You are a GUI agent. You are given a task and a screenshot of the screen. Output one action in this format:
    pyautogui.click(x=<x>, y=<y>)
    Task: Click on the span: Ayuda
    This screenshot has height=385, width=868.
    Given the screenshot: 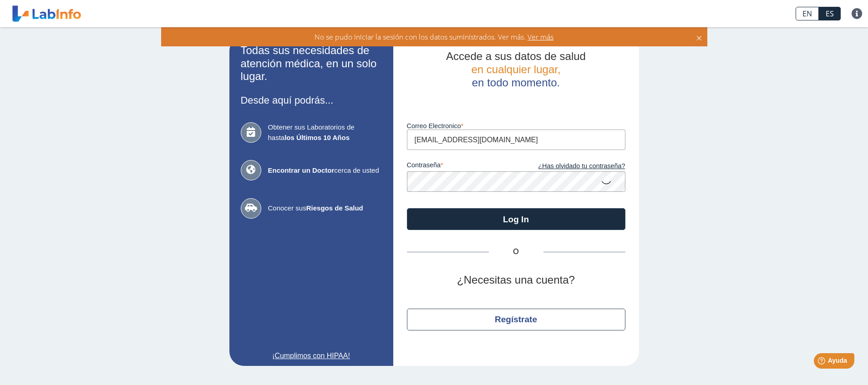 What is the action you would take?
    pyautogui.click(x=51, y=11)
    